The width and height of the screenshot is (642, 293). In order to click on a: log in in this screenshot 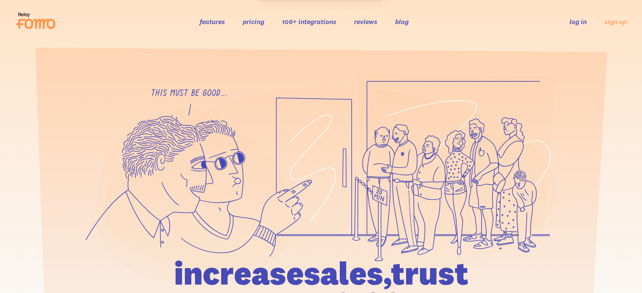, I will do `click(578, 22)`.